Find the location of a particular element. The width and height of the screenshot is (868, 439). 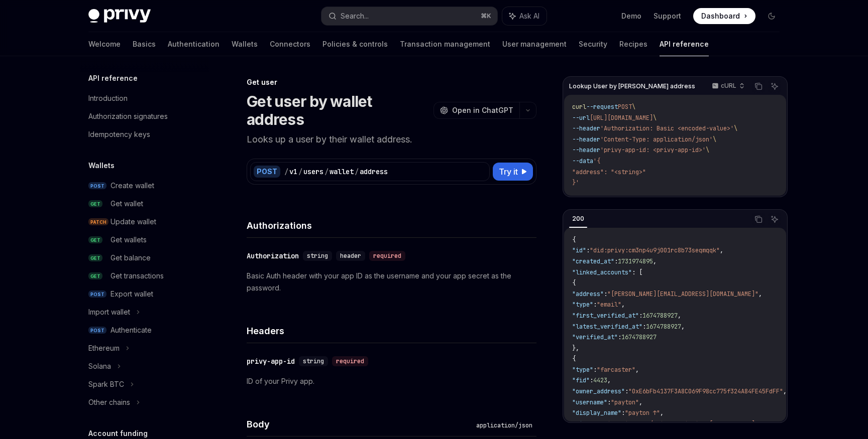

span: "did:privy:cm3np4u9j001rc8b73seqmqqk" is located at coordinates (654, 251).